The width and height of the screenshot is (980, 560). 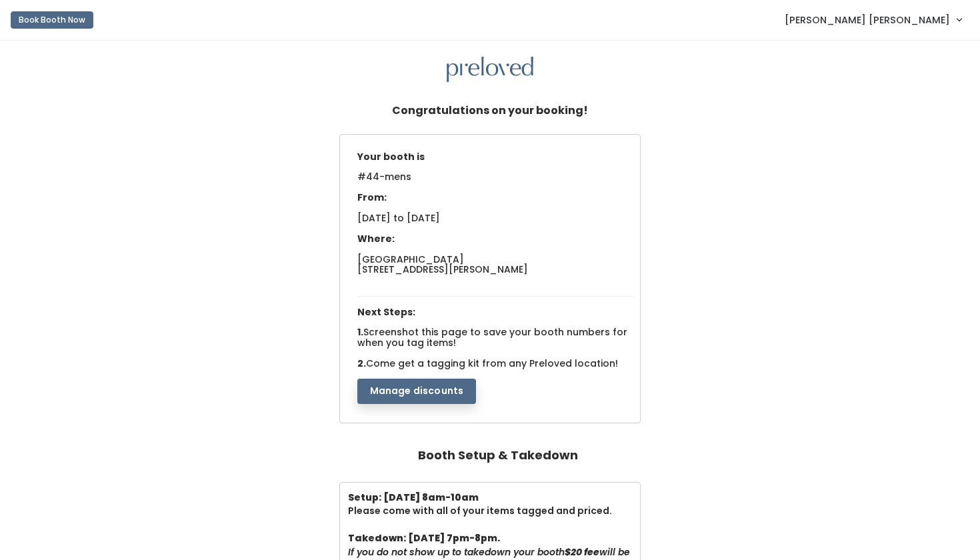 I want to click on span: Where:, so click(x=376, y=239).